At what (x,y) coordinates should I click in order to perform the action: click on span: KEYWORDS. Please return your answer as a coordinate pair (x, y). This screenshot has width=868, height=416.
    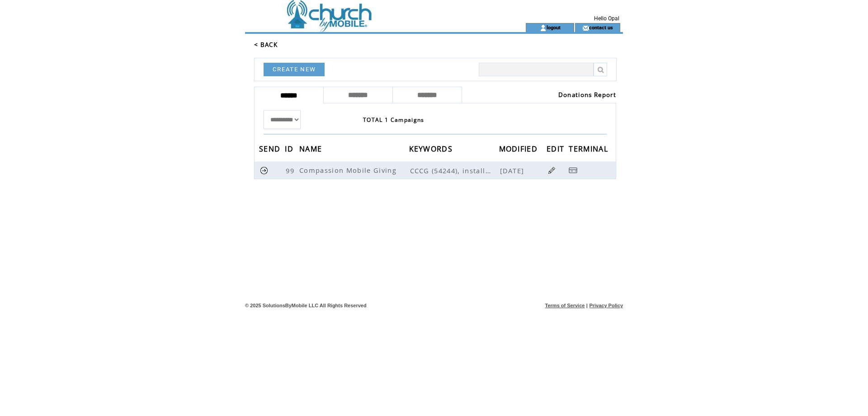
    Looking at the image, I should click on (432, 150).